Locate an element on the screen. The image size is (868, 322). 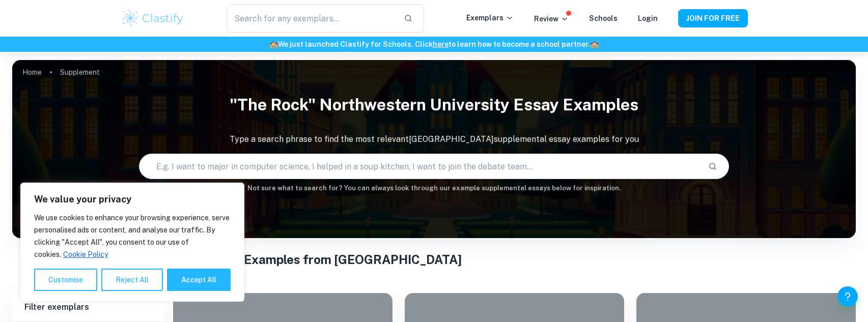
input: Search for any exemplars... is located at coordinates (311, 18).